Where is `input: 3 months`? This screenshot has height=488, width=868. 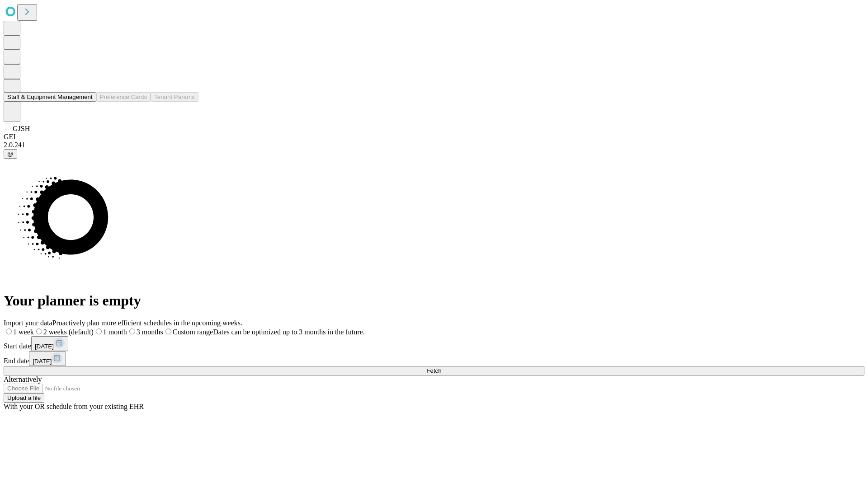 input: 3 months is located at coordinates (132, 331).